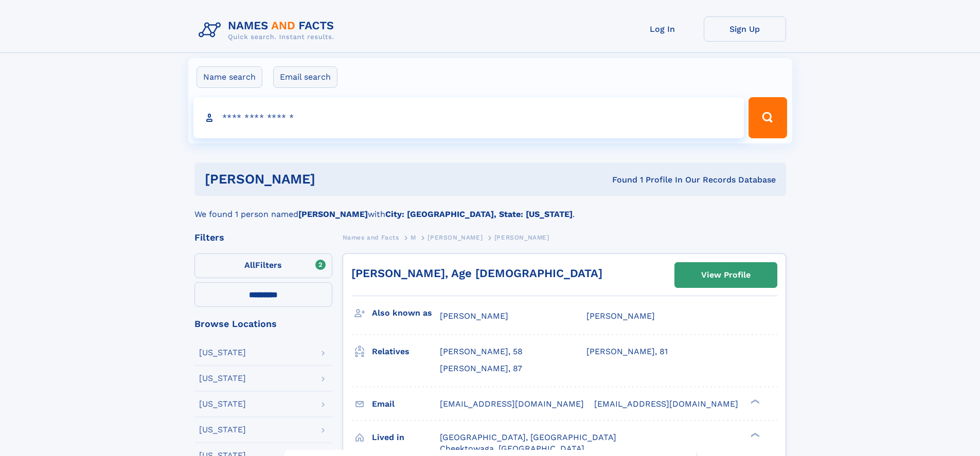  What do you see at coordinates (663, 28) in the screenshot?
I see `a: Log In` at bounding box center [663, 28].